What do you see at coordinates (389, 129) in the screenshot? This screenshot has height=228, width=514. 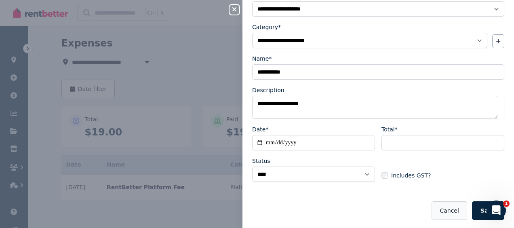 I see `label: Total*` at bounding box center [389, 129].